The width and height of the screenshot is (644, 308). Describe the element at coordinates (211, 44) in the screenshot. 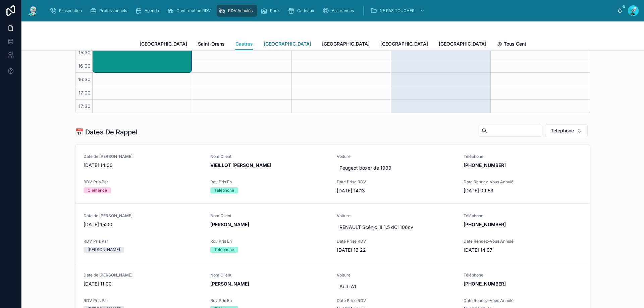

I see `span: Saint-Orens` at that location.